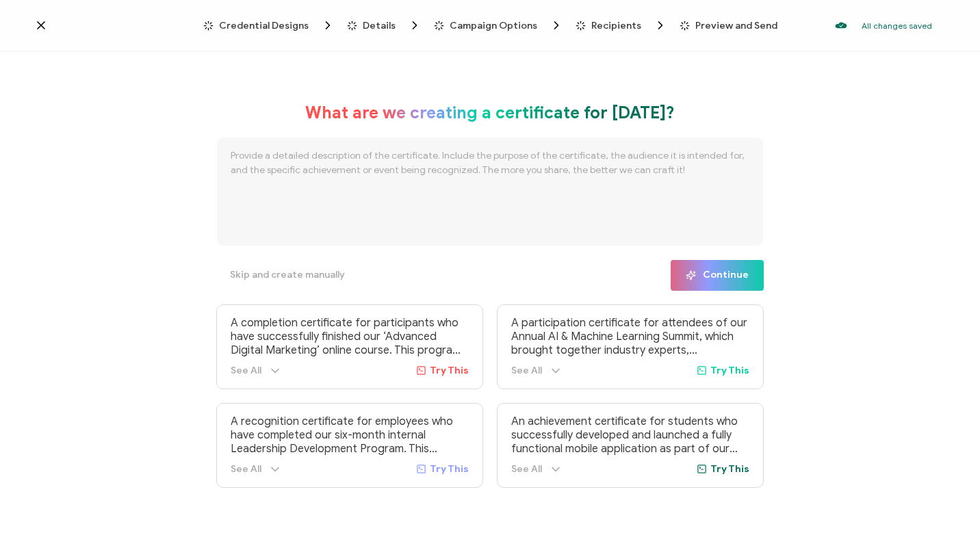  What do you see at coordinates (896, 25) in the screenshot?
I see `p: All changes saved` at bounding box center [896, 25].